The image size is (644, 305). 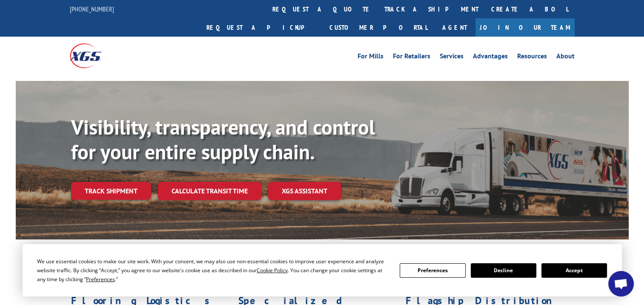 What do you see at coordinates (378, 27) in the screenshot?
I see `a: Customer Portal` at bounding box center [378, 27].